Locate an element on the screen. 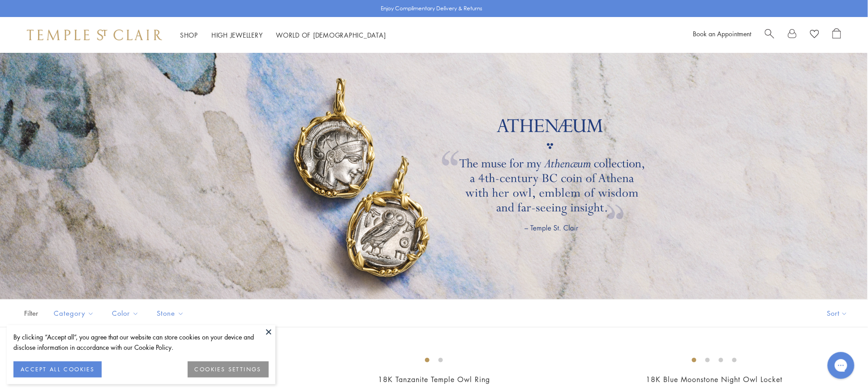 This screenshot has width=868, height=391. a: Open Shopping Bag is located at coordinates (836, 35).